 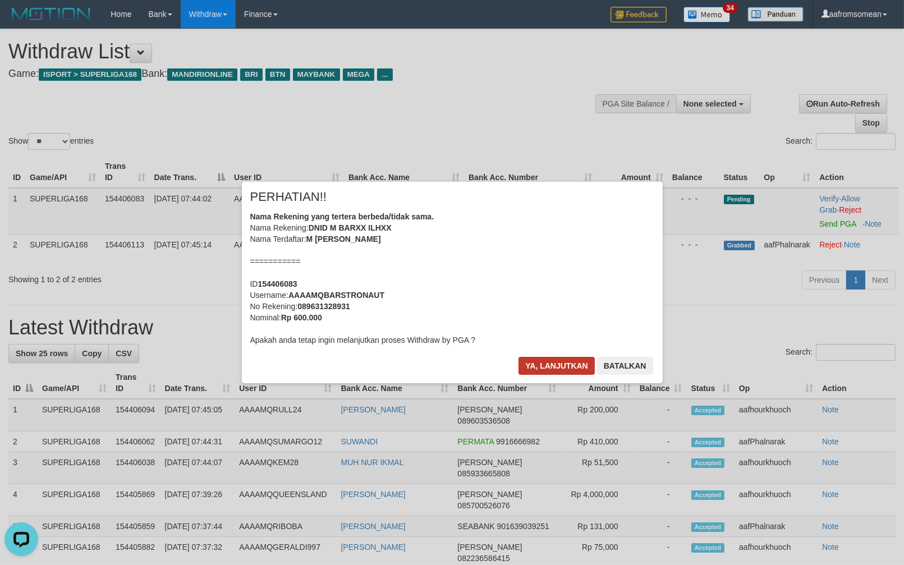 I want to click on b: DNID M BARXX ILHXX, so click(x=350, y=228).